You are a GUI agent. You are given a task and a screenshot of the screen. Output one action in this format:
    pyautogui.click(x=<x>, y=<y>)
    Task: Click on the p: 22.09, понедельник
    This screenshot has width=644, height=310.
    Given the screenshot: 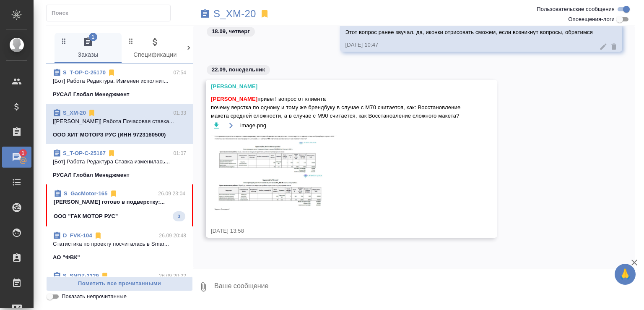 What is the action you would take?
    pyautogui.click(x=238, y=69)
    